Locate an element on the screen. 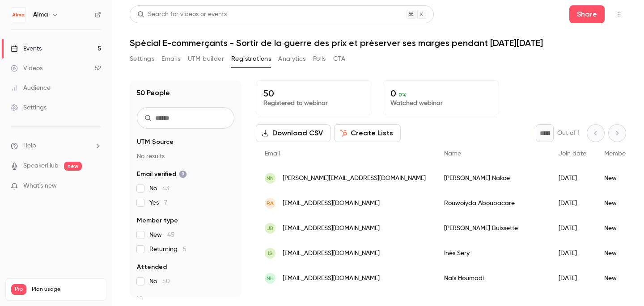 The image size is (644, 306). button: Analytics is located at coordinates (292, 59).